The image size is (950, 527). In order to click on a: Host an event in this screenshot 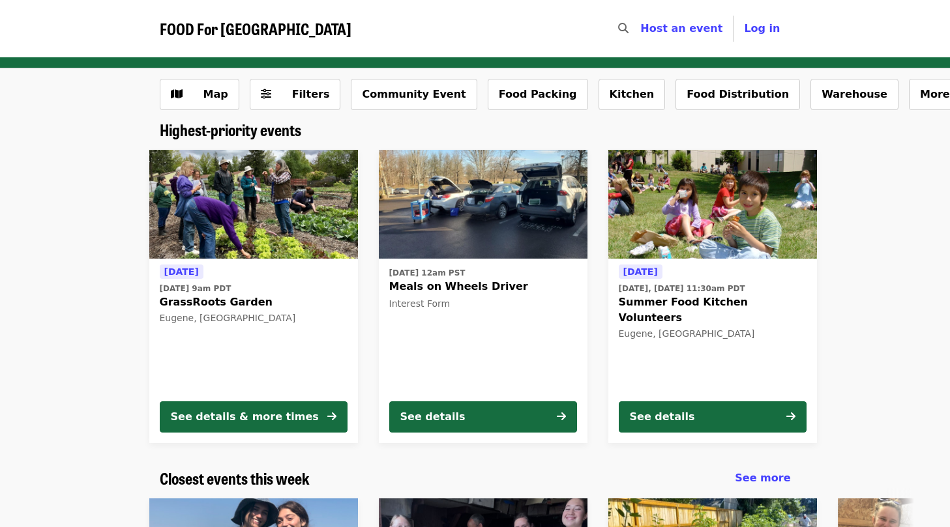, I will do `click(681, 28)`.